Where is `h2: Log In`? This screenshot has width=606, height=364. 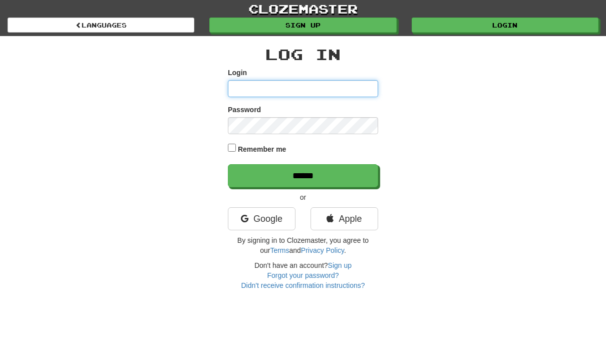
h2: Log In is located at coordinates (303, 54).